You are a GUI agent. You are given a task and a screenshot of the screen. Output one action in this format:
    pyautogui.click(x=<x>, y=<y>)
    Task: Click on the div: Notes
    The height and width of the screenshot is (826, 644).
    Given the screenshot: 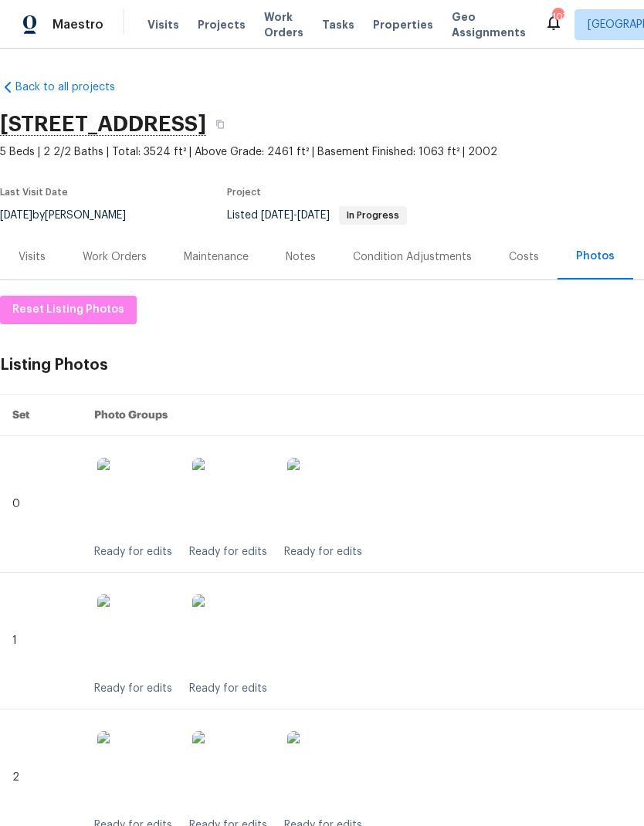 What is the action you would take?
    pyautogui.click(x=301, y=257)
    